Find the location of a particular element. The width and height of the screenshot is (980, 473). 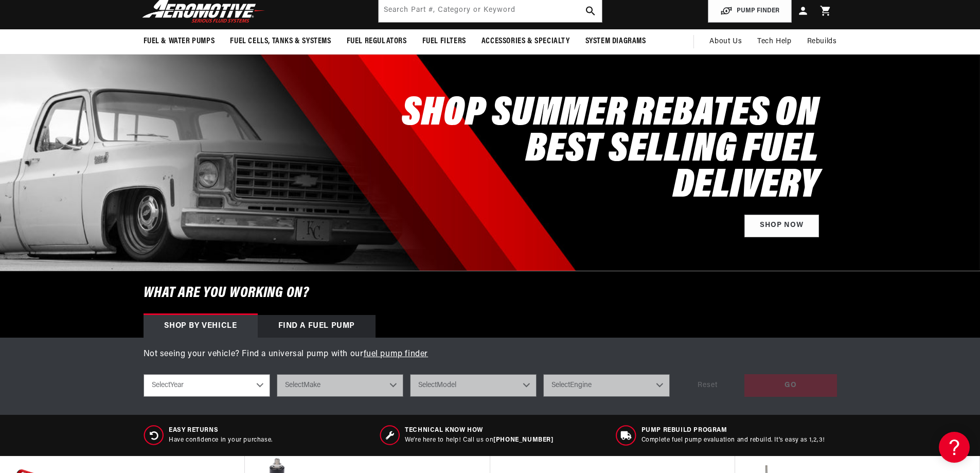

span: Fuel Filters is located at coordinates (444, 41).